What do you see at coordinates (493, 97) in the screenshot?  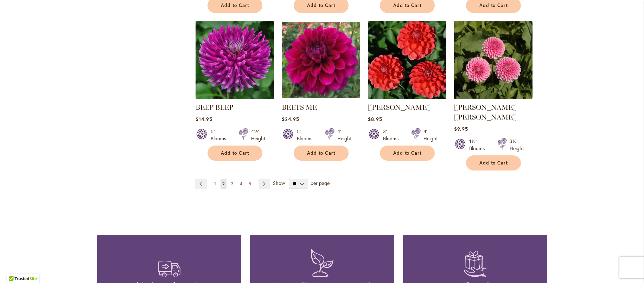 I see `a: BETTY ANNE` at bounding box center [493, 97].